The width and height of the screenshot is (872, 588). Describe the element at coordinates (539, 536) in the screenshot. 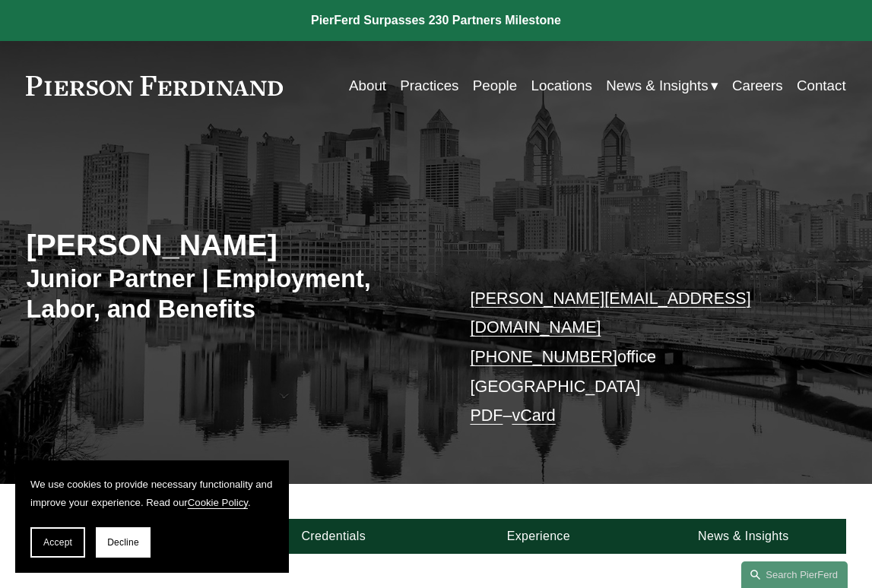

I see `a: Experience` at that location.